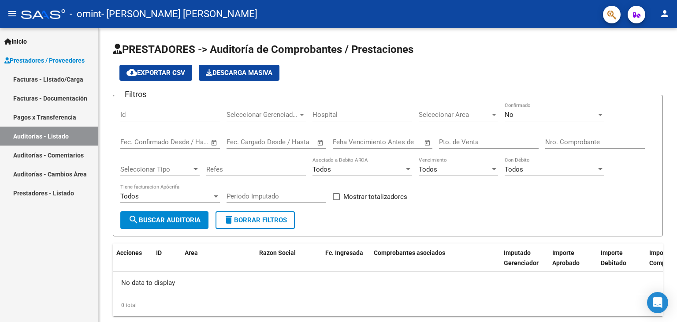 Image resolution: width=677 pixels, height=322 pixels. What do you see at coordinates (566, 258) in the screenshot?
I see `span: Importe Aprobado` at bounding box center [566, 258].